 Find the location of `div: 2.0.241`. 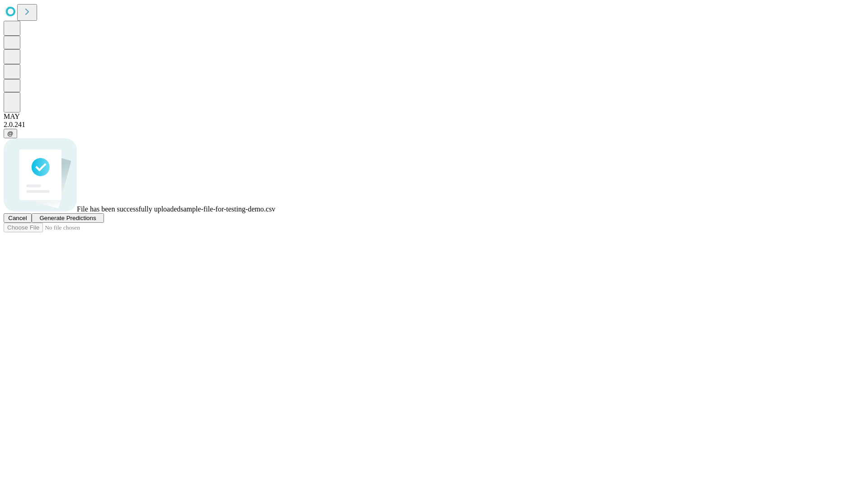

div: 2.0.241 is located at coordinates (434, 125).